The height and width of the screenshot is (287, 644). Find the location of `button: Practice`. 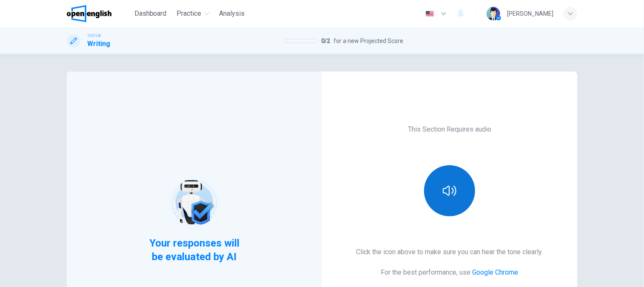

button: Practice is located at coordinates (193, 14).